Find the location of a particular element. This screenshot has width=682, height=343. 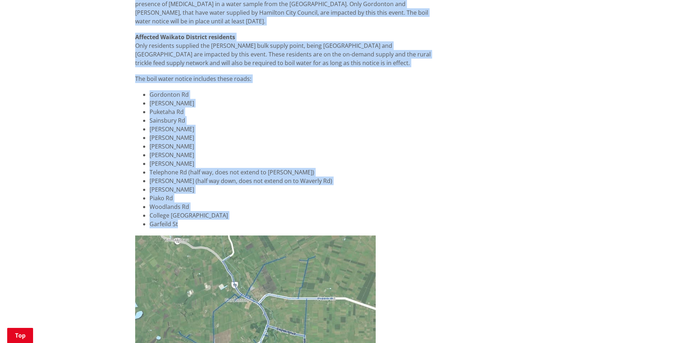

li: Garfeild St is located at coordinates (295, 224).